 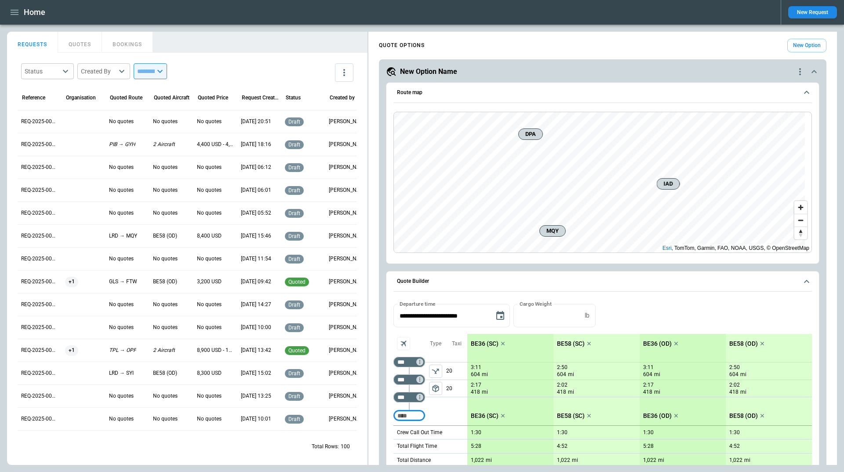 I want to click on p: 09/11/2025 11:54, so click(x=256, y=259).